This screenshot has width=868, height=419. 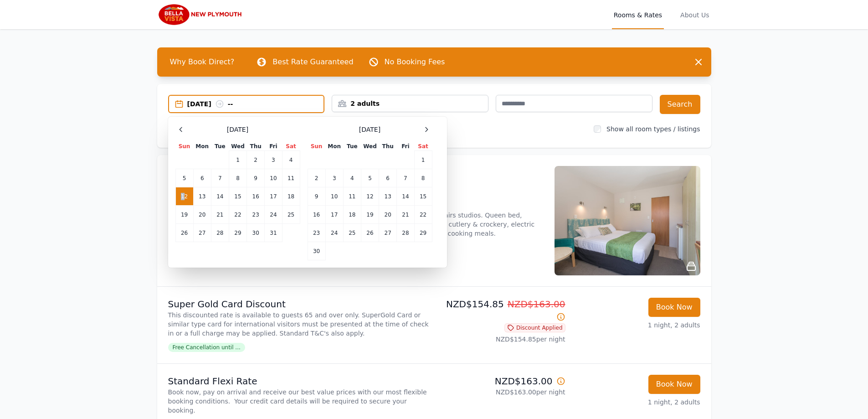 What do you see at coordinates (410, 104) in the screenshot?
I see `div: 2 adults` at bounding box center [410, 104].